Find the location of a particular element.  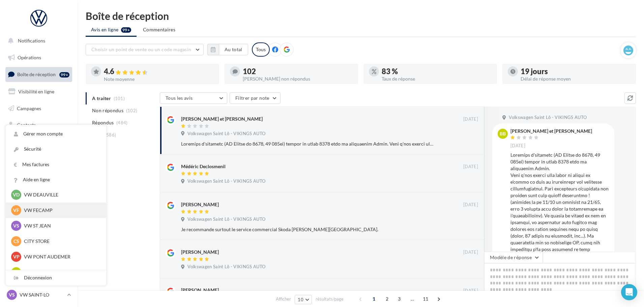

a: Visibilité en ligne is located at coordinates (39, 92).